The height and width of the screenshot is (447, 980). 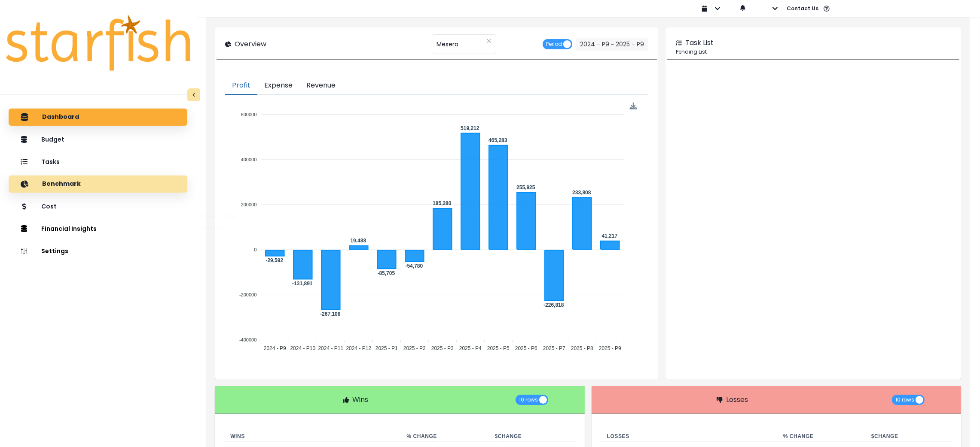 I want to click on tspan: 2025 - P6, so click(x=526, y=349).